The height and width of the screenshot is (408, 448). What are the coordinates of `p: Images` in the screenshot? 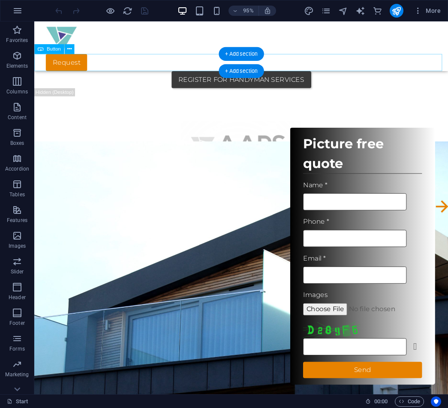 It's located at (17, 246).